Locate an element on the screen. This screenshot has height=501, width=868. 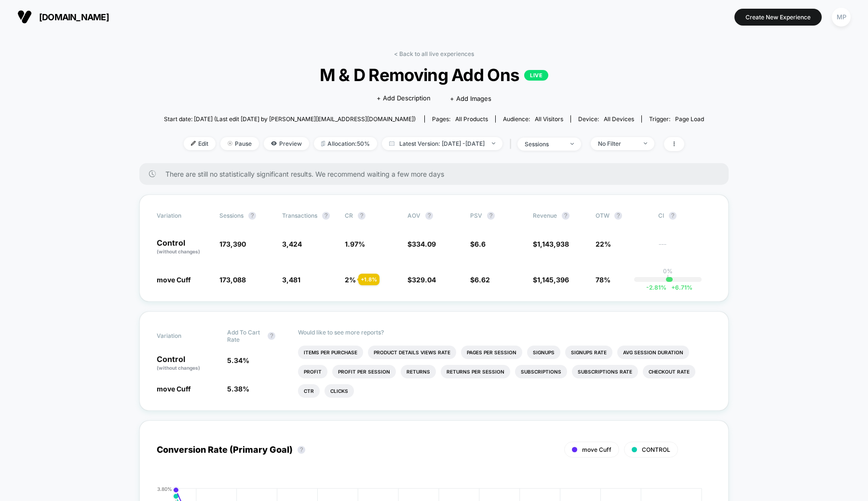
p: 0% is located at coordinates (668, 271).